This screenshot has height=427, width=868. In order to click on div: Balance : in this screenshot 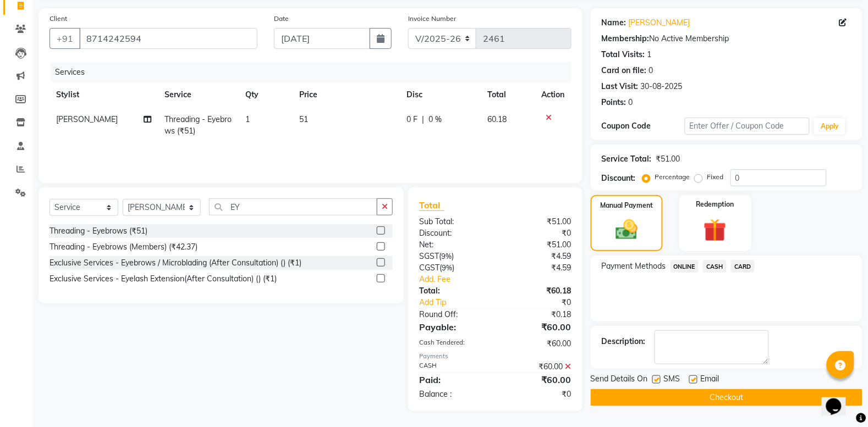, I will do `click(453, 394)`.